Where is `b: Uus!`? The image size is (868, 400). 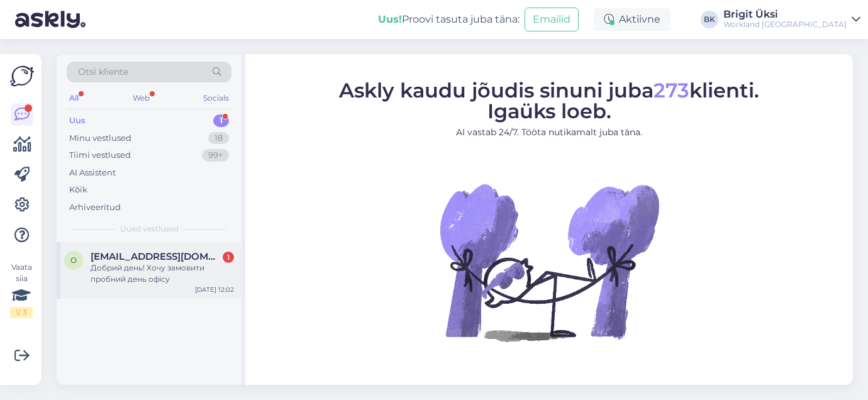
b: Uus! is located at coordinates (390, 19).